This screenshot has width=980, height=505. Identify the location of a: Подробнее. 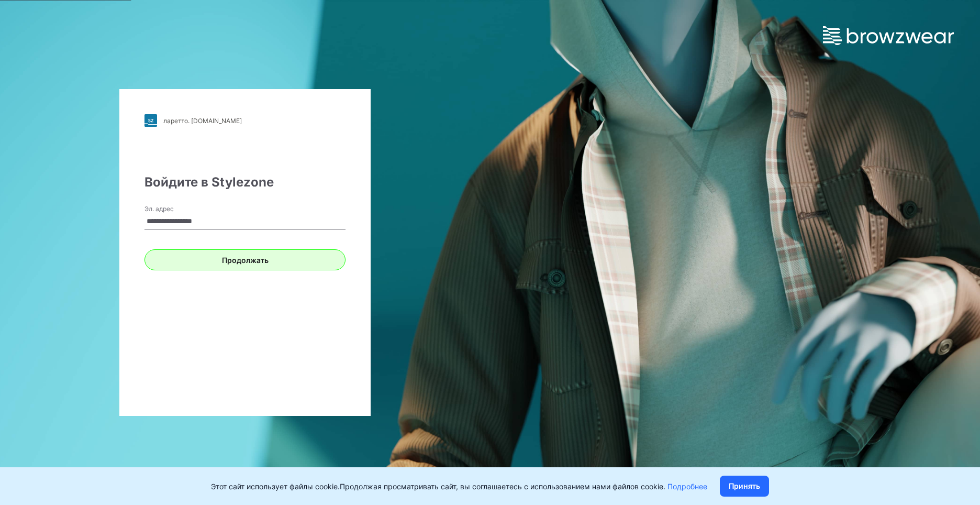
(687, 486).